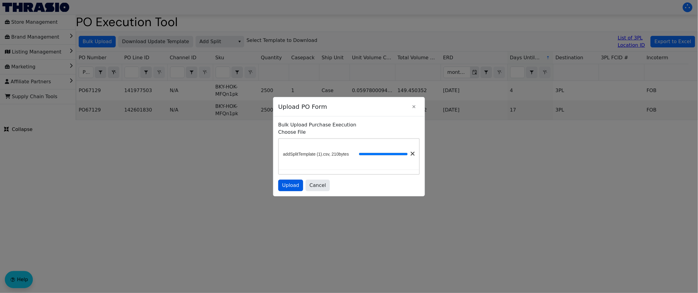 Image resolution: width=698 pixels, height=293 pixels. Describe the element at coordinates (290, 185) in the screenshot. I see `span: Upload` at that location.